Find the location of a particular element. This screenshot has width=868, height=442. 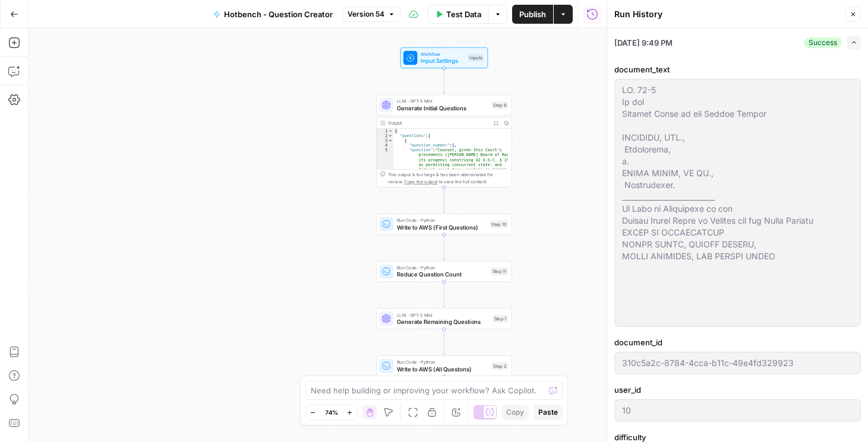

button: Version 54 is located at coordinates (371, 14).